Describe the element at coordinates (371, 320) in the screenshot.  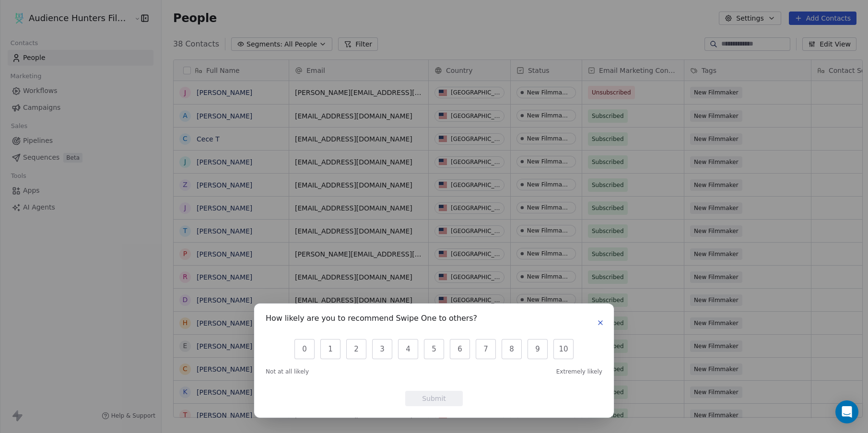
I see `h1: How likely are you to recommend Swipe One to others?` at that location.